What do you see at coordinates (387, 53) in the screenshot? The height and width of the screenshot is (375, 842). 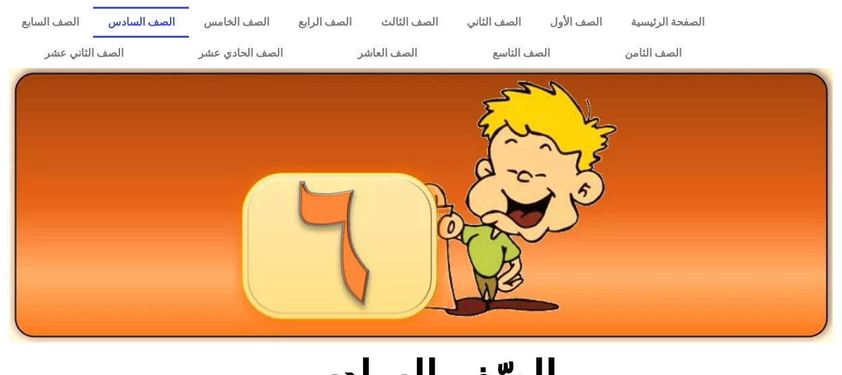 I see `a: الصف العاشر` at bounding box center [387, 53].